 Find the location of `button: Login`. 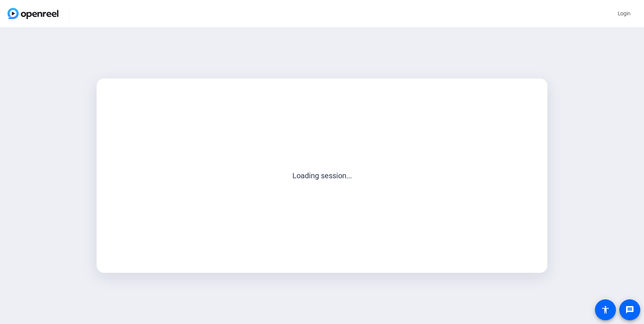

button: Login is located at coordinates (624, 13).